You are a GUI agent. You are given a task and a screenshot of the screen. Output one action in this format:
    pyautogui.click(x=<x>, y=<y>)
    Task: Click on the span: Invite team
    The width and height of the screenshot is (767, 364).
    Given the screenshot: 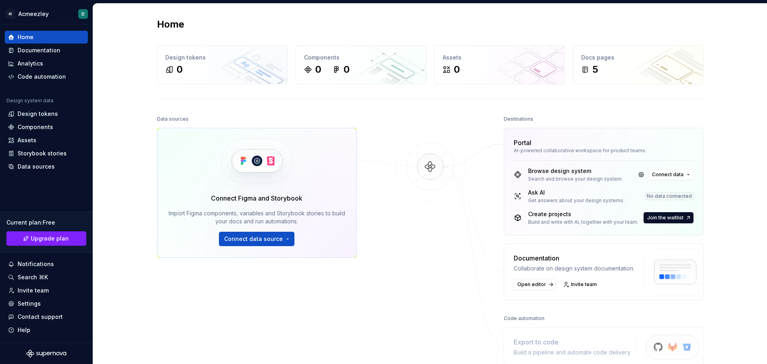 What is the action you would take?
    pyautogui.click(x=584, y=285)
    